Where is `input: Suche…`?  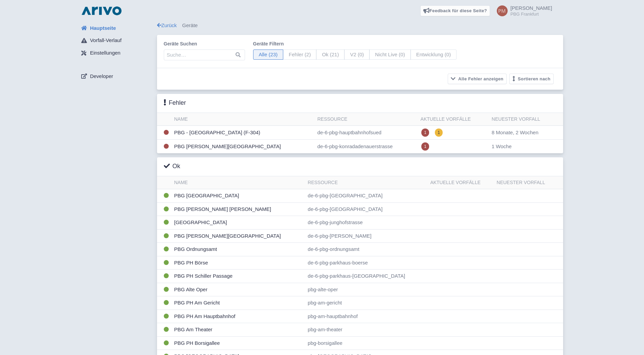 input: Suche… is located at coordinates (204, 55).